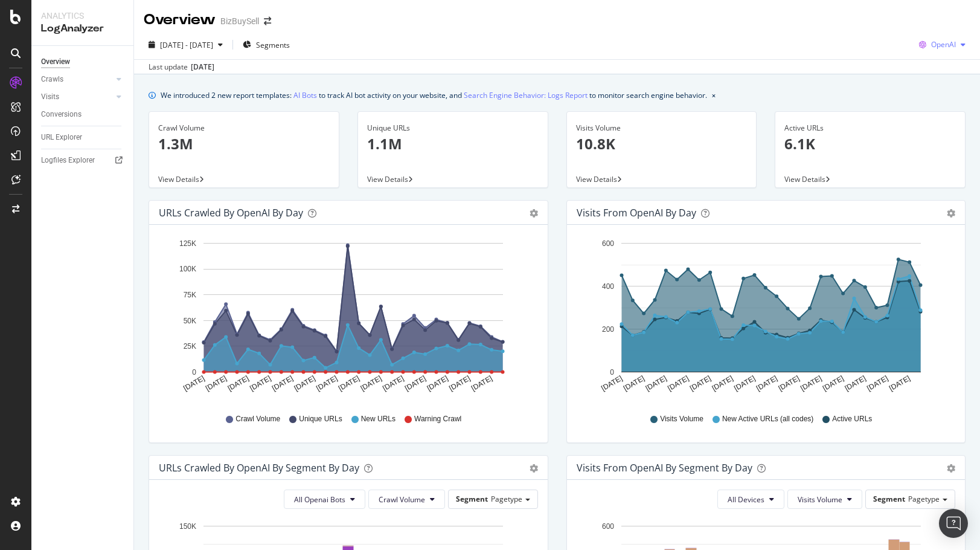  I want to click on div: Analytics, so click(82, 15).